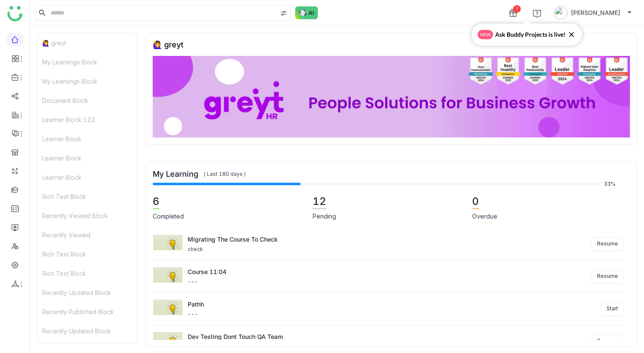  Describe the element at coordinates (612, 309) in the screenshot. I see `button: Start` at that location.